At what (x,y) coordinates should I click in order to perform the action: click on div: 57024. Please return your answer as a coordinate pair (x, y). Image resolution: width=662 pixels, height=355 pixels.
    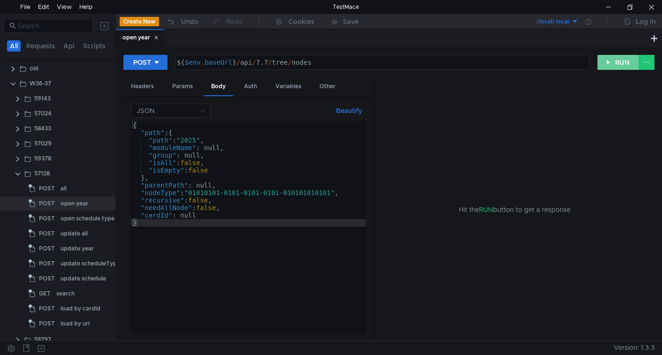
    Looking at the image, I should click on (43, 114).